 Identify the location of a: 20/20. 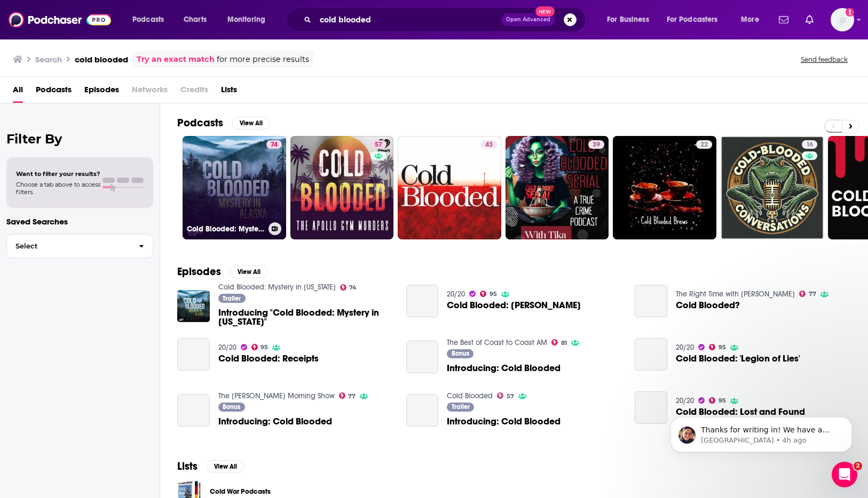
(685, 347).